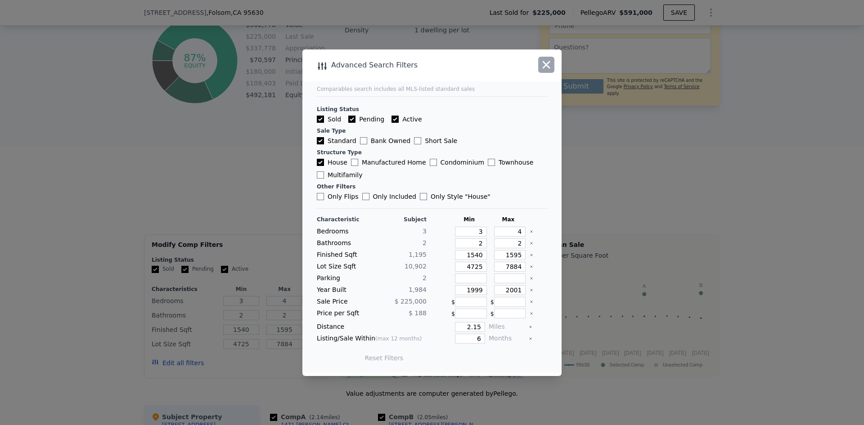 This screenshot has width=864, height=425. Describe the element at coordinates (343, 255) in the screenshot. I see `div: Finished Sqft` at that location.